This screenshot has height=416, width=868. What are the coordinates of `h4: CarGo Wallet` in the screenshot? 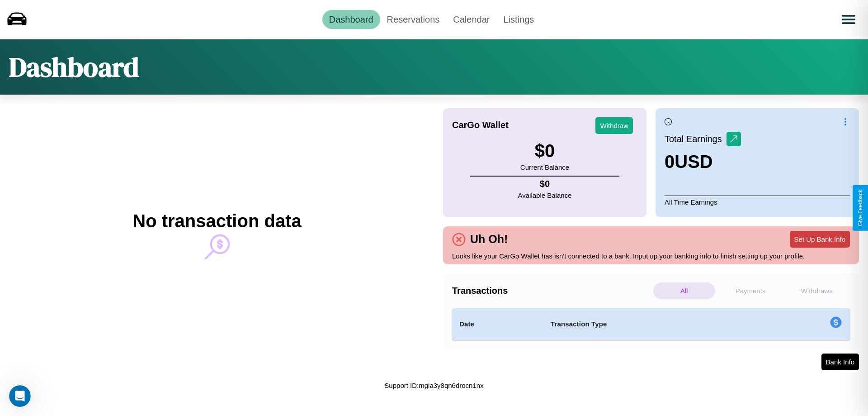 It's located at (480, 125).